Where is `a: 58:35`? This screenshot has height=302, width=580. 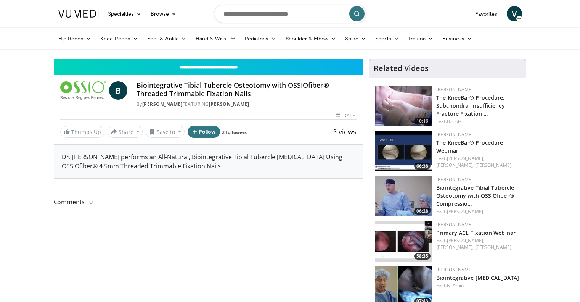
a: 58:35 is located at coordinates (404, 241).